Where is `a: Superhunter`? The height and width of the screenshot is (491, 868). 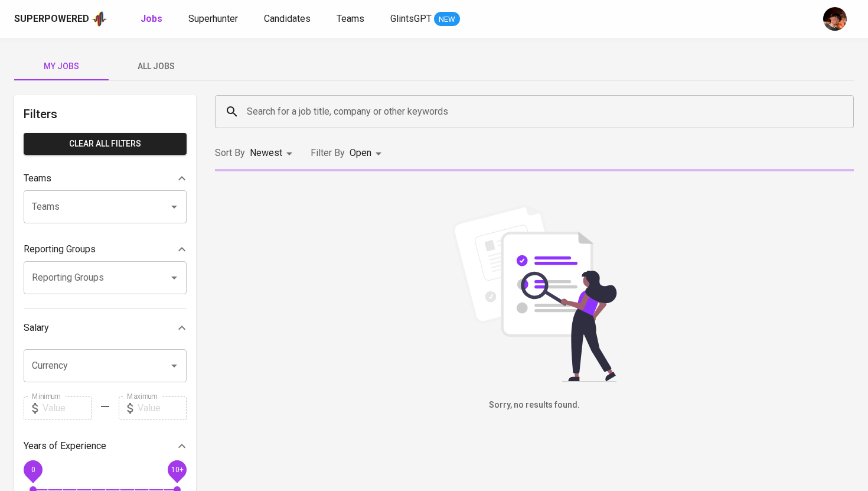 a: Superhunter is located at coordinates (214, 19).